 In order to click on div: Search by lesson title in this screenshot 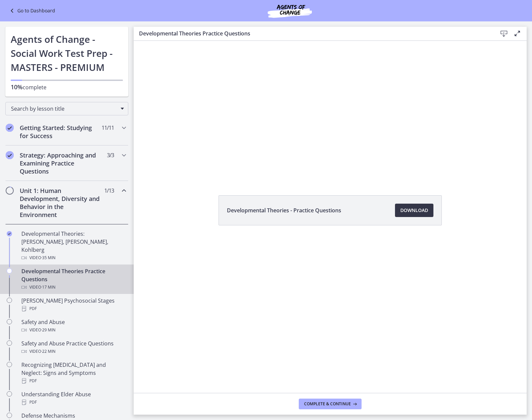, I will do `click(67, 109)`.